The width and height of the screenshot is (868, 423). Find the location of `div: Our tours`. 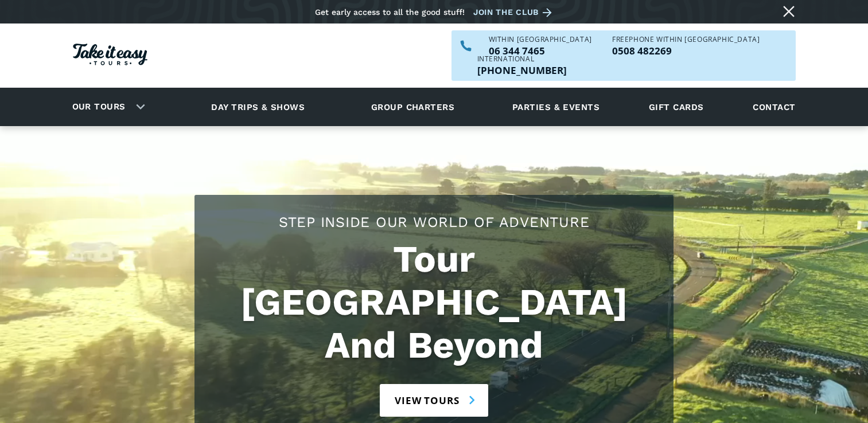

div: Our tours is located at coordinates (106, 107).